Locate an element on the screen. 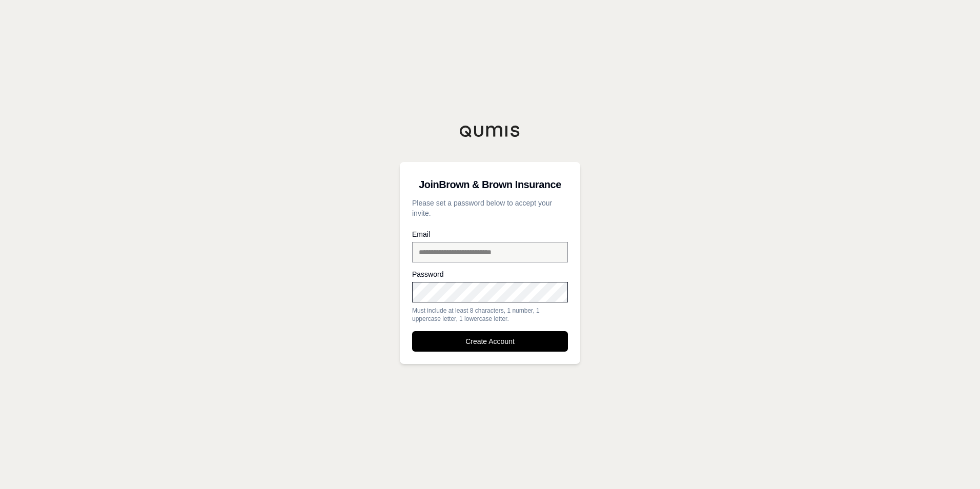  label: Email is located at coordinates (490, 234).